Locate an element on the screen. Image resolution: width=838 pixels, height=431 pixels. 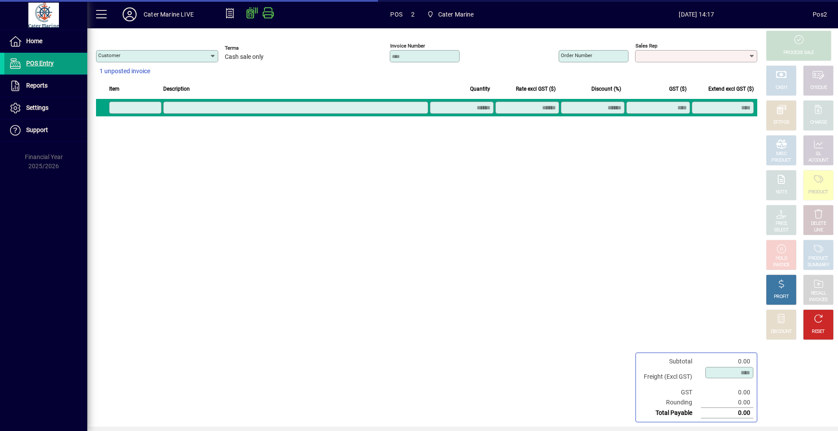
span: GST ($) is located at coordinates (678, 89).